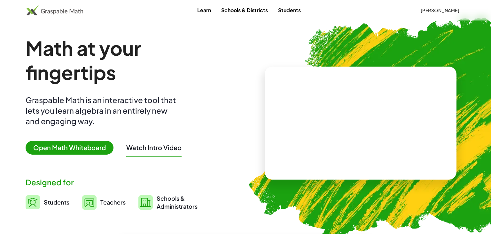 The image size is (491, 234). I want to click on span: Teachers, so click(113, 202).